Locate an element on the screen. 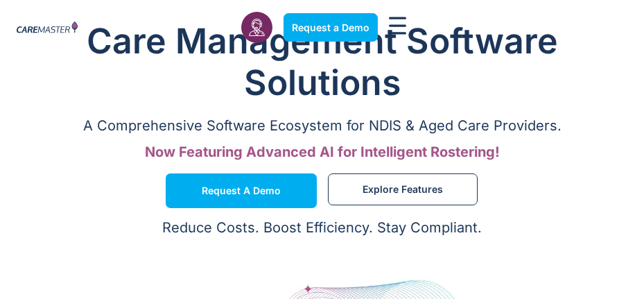  p: A Comprehensive Software Ecosystem for NDIS & Aged Care Providers. is located at coordinates (322, 126).